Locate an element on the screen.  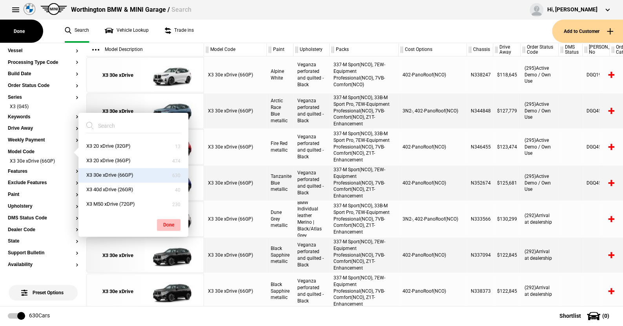
div: Cost Options is located at coordinates (432, 50).